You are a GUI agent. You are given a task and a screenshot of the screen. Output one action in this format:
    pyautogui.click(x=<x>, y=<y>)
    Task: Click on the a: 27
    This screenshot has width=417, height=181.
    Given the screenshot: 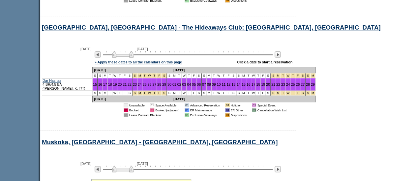 What is the action you would take?
    pyautogui.click(x=154, y=85)
    